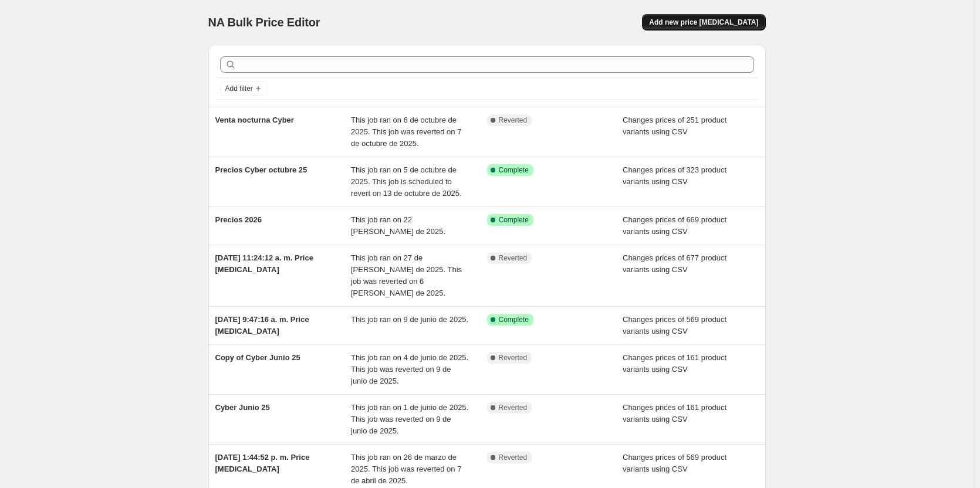  Describe the element at coordinates (258, 357) in the screenshot. I see `span: Copy of Cyber Junio 25` at that location.